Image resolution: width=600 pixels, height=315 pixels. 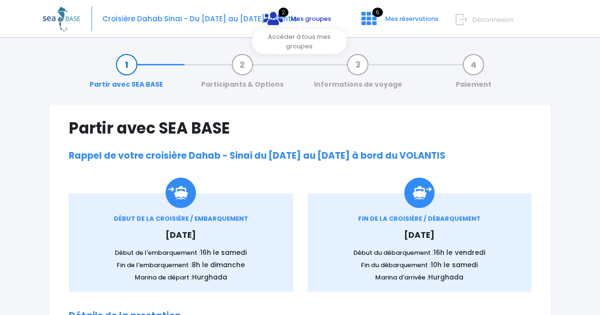 I want to click on a: 2 Mes groupes, so click(x=297, y=22).